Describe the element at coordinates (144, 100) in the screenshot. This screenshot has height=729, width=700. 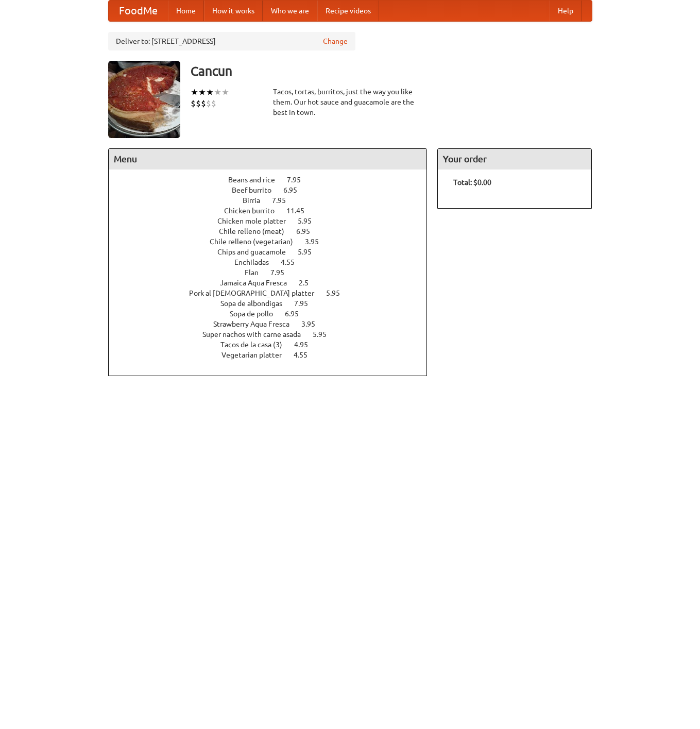
I see `img: angular.jpg` at that location.